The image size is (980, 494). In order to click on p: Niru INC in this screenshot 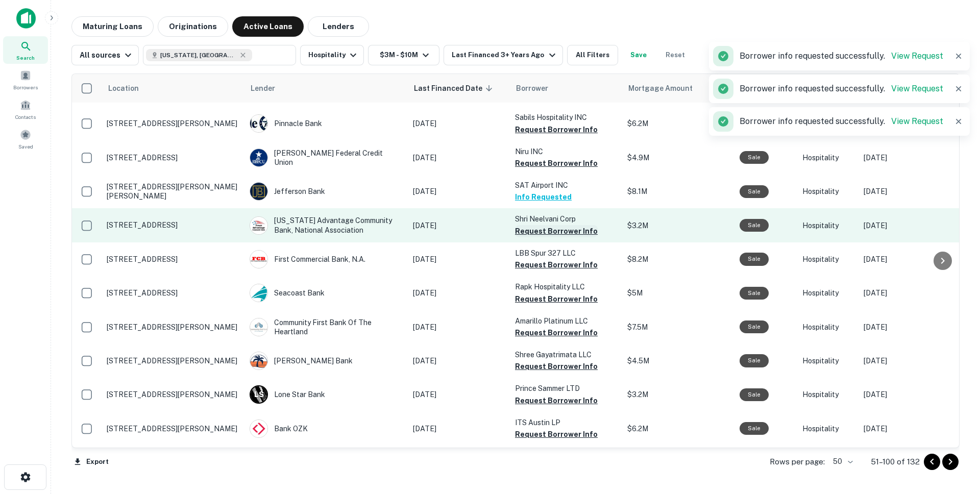, I will do `click(566, 151)`.